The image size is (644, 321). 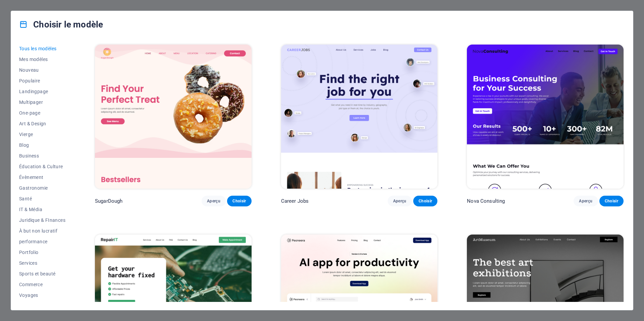 What do you see at coordinates (42, 48) in the screenshot?
I see `span: Tous les modèles` at bounding box center [42, 48].